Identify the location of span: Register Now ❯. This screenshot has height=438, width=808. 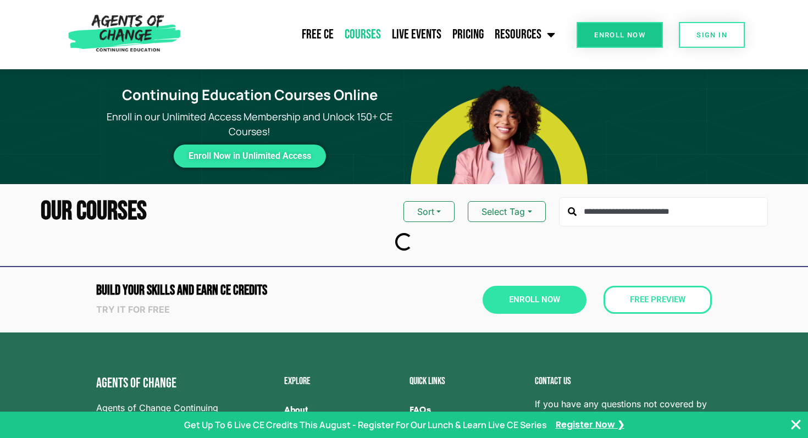
(590, 425).